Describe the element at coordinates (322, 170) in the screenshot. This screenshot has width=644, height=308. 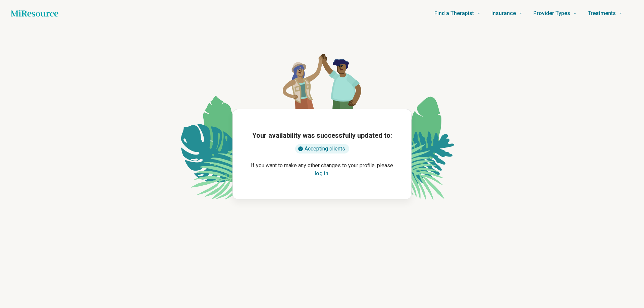
I see `p: If you want to make any other changes to your profile, please .` at that location.